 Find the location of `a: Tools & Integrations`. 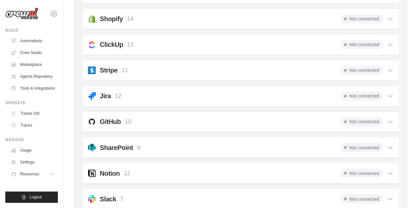

a: Tools & Integrations is located at coordinates (33, 88).